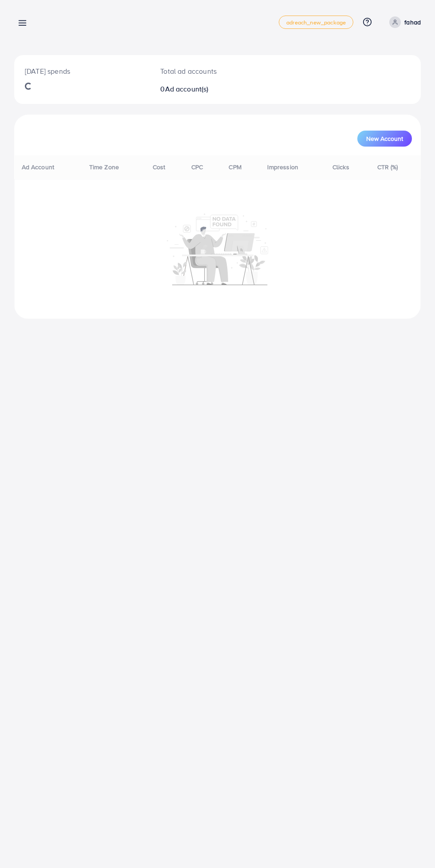 Image resolution: width=435 pixels, height=868 pixels. What do you see at coordinates (413, 22) in the screenshot?
I see `p: fahad` at bounding box center [413, 22].